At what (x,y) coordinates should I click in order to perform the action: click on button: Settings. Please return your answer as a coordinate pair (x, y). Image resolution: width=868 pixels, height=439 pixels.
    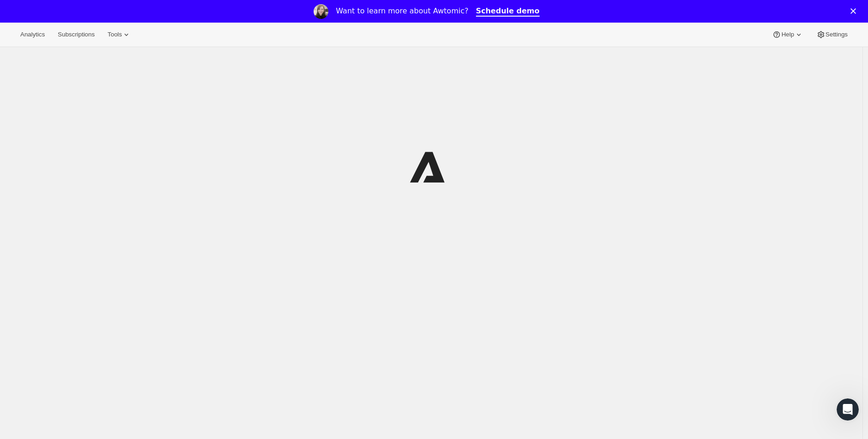
    Looking at the image, I should click on (832, 34).